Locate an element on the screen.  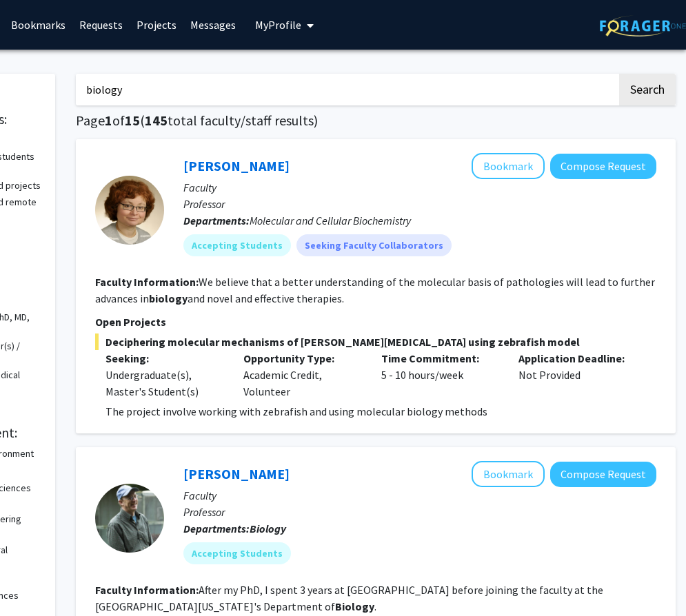
button: Compose Request to David Westneat is located at coordinates (604, 474).